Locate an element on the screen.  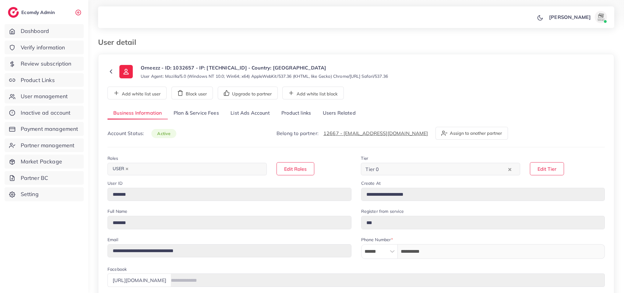
span: active is located at coordinates (164, 133).